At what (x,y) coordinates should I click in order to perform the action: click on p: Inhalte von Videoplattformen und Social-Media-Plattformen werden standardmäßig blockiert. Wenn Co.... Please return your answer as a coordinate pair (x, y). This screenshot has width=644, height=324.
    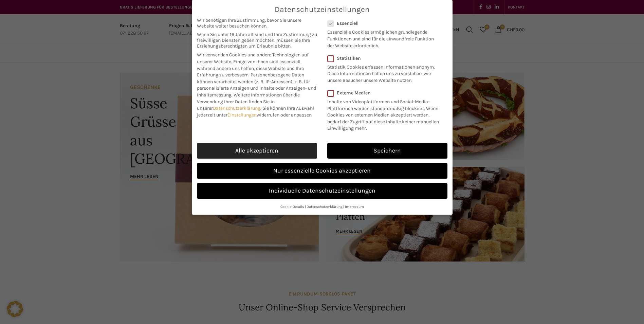
    Looking at the image, I should click on (385, 114).